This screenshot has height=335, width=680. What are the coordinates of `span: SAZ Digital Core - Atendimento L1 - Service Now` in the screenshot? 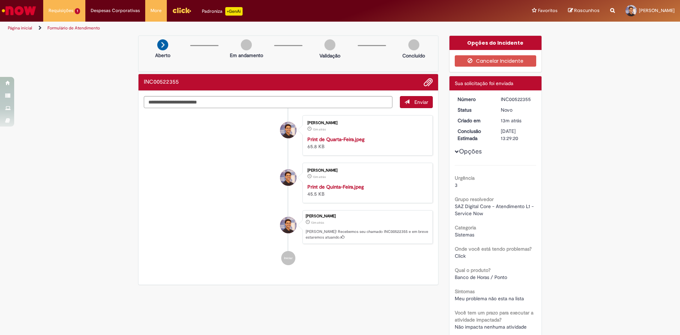 It's located at (495, 210).